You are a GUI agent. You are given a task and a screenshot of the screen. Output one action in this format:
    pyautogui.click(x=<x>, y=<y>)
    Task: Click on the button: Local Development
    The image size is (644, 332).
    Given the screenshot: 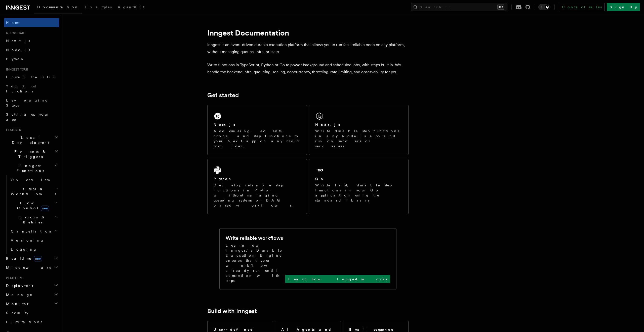 What is the action you would take?
    pyautogui.click(x=31, y=140)
    